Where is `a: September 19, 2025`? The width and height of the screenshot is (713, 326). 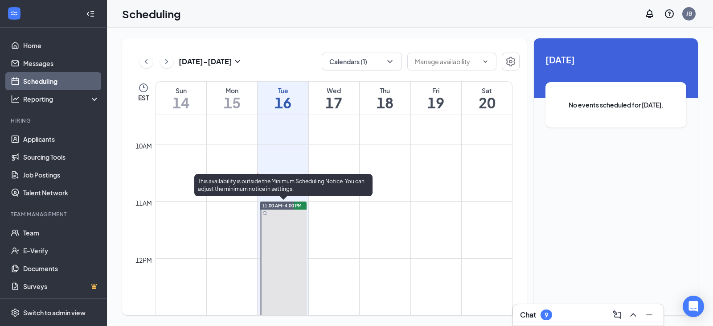
a: September 19, 2025 is located at coordinates (436, 98).